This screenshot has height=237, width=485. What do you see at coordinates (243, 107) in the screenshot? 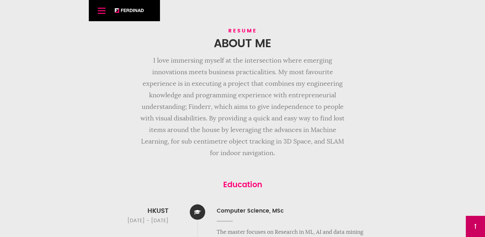
I see `p: I love immersing myself at the intersection where emerging innovations meets business practicalit...` at bounding box center [243, 107].